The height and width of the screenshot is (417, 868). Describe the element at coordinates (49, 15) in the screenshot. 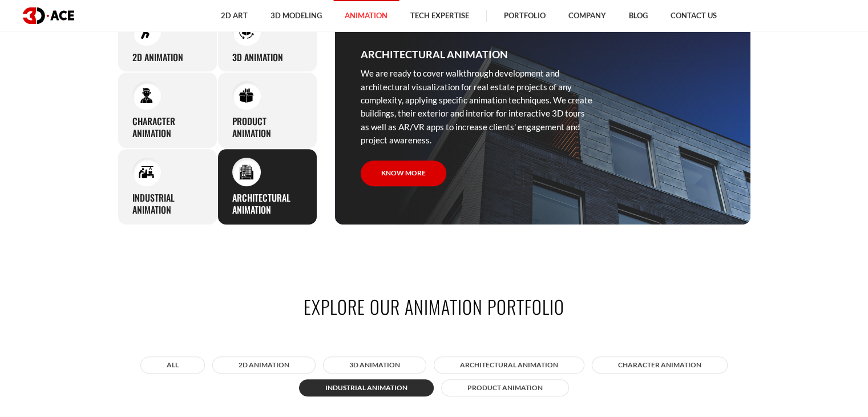

I see `img: logo dark` at that location.